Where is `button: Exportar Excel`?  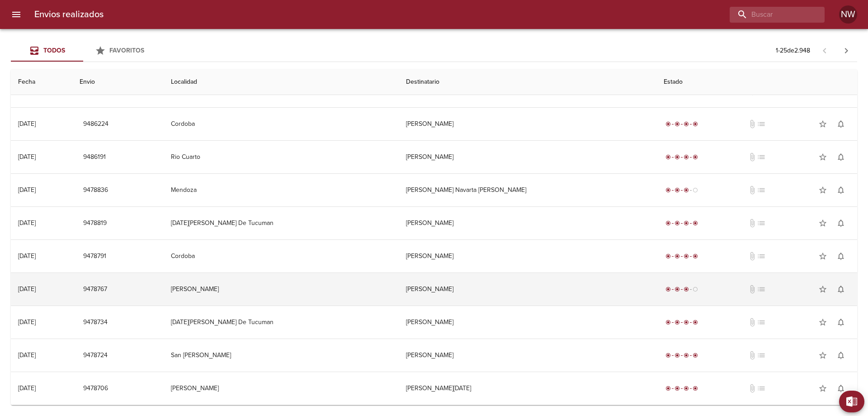
button: Exportar Excel is located at coordinates (852, 401).